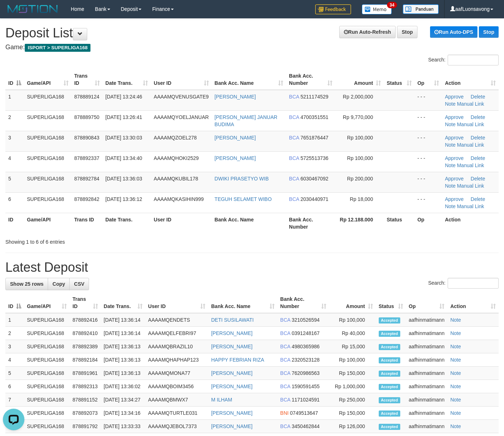 The image size is (504, 436). Describe the element at coordinates (361, 199) in the screenshot. I see `span: Rp 18,000` at that location.